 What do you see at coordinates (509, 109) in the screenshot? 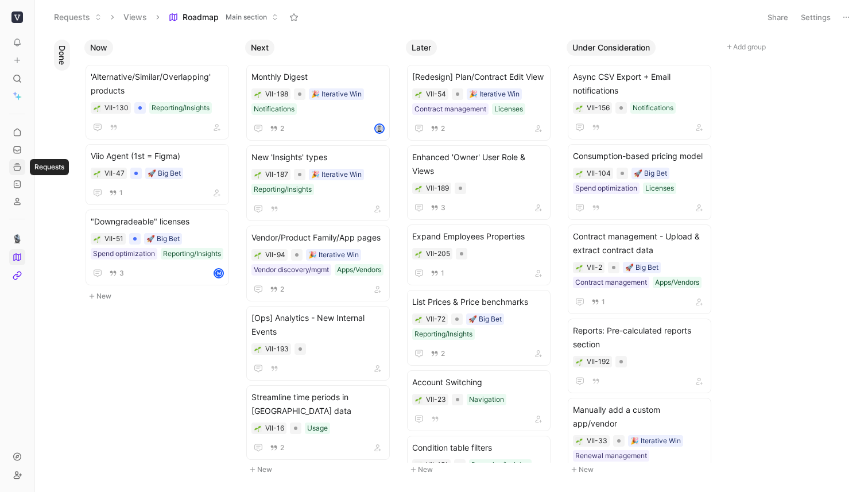
I see `div: Licenses` at bounding box center [509, 109].